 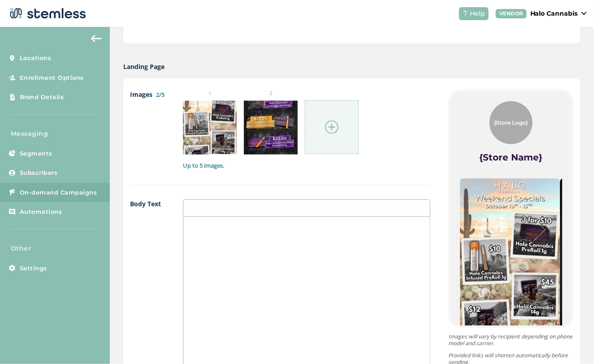 I want to click on span: Locations, so click(x=35, y=58).